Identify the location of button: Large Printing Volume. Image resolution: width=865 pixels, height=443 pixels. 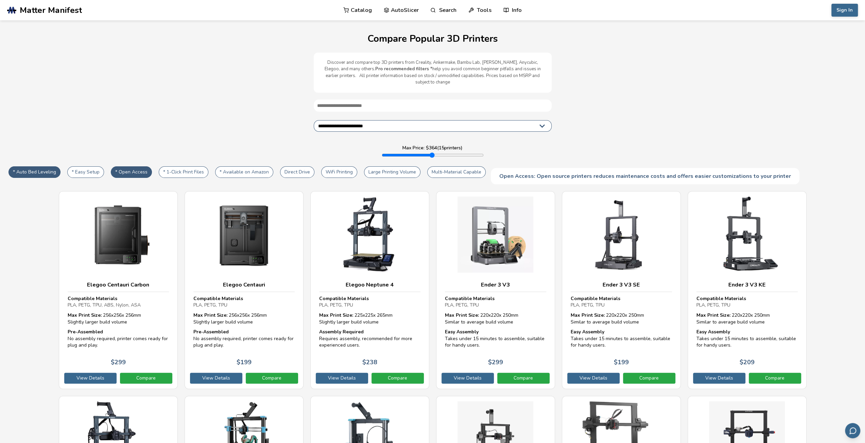
(392, 172).